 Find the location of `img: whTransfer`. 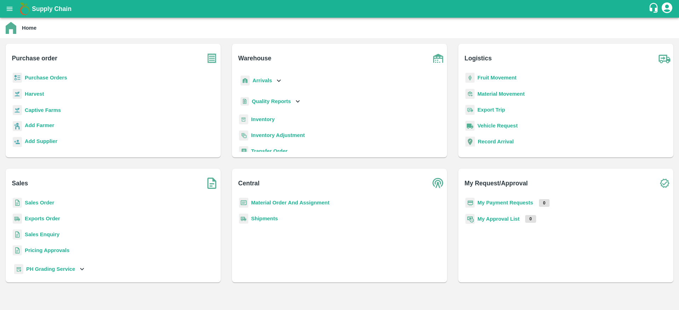

img: whTransfer is located at coordinates (244, 151).